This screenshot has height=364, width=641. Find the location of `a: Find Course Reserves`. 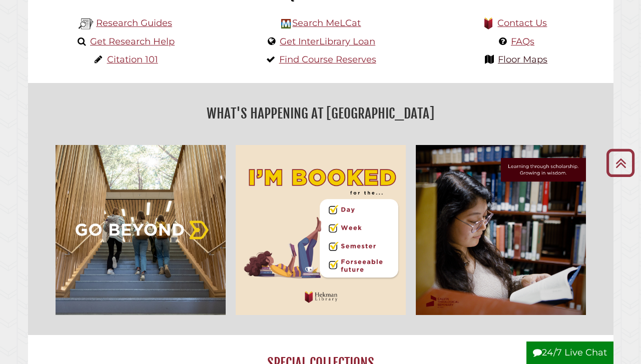

a: Find Course Reserves is located at coordinates (328, 60).